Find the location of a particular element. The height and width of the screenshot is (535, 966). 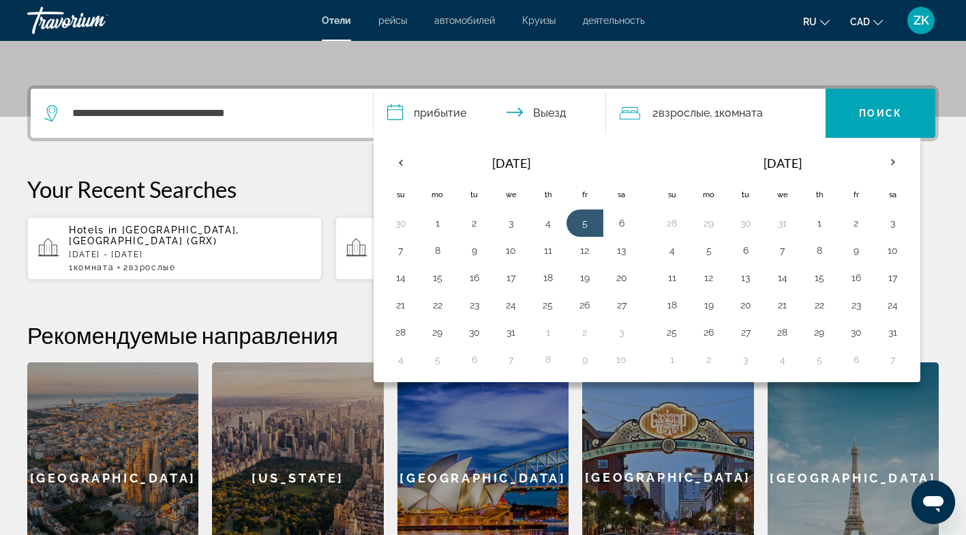

a: рейсы is located at coordinates (393, 20).